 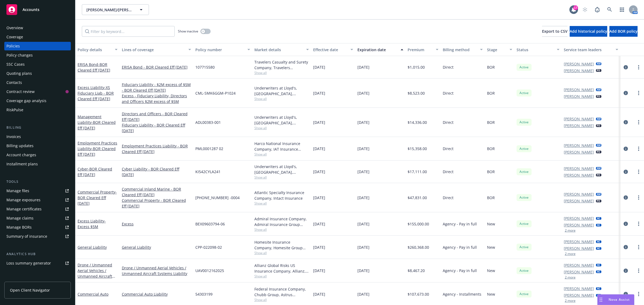 I want to click on a: Account charges, so click(x=38, y=155).